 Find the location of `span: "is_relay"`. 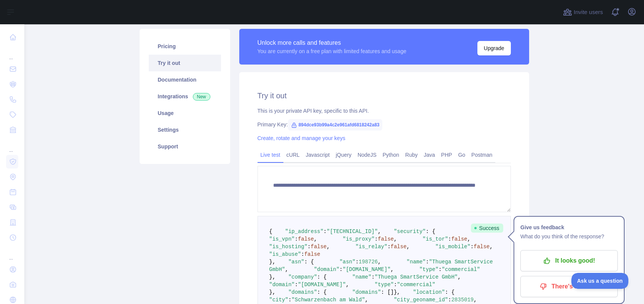

span: "is_relay" is located at coordinates (371, 247).